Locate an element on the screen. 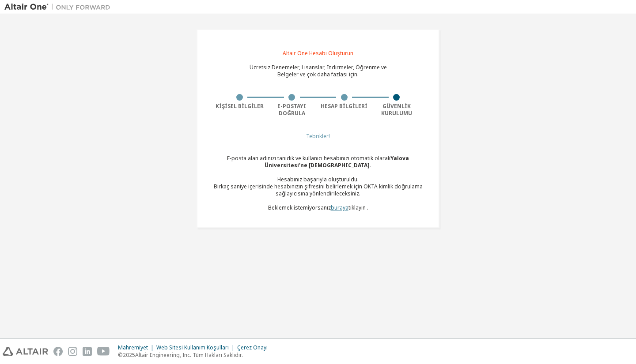 The height and width of the screenshot is (364, 636). a: buraya is located at coordinates (340, 208).